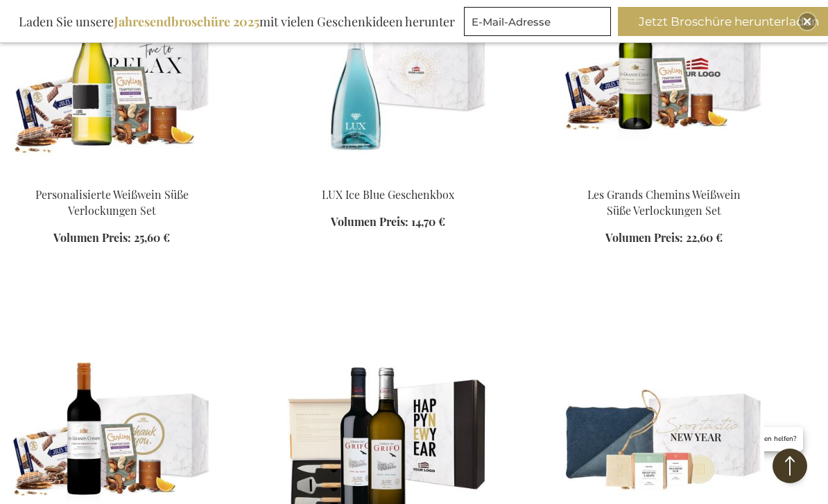  Describe the element at coordinates (664, 238) in the screenshot. I see `a: Volumen Preis: 22,60 €` at that location.